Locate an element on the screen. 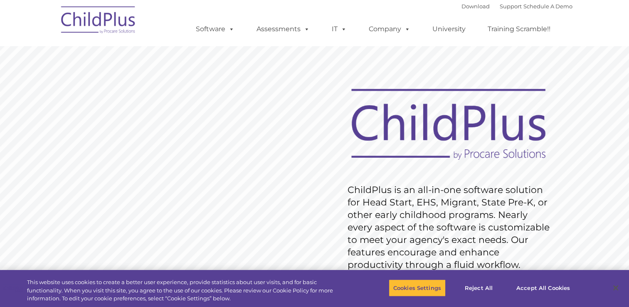  button: Accept All Cookies is located at coordinates (543, 288).